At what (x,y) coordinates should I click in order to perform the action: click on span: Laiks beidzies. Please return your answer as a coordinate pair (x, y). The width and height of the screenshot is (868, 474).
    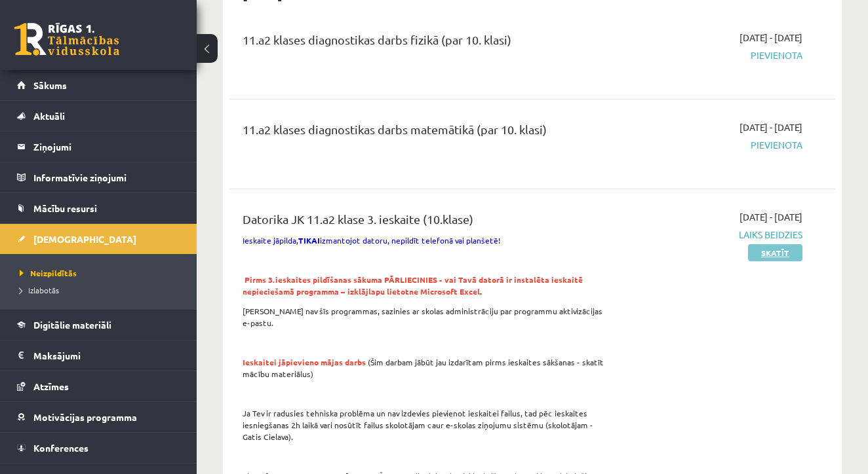
    Looking at the image, I should click on (715, 234).